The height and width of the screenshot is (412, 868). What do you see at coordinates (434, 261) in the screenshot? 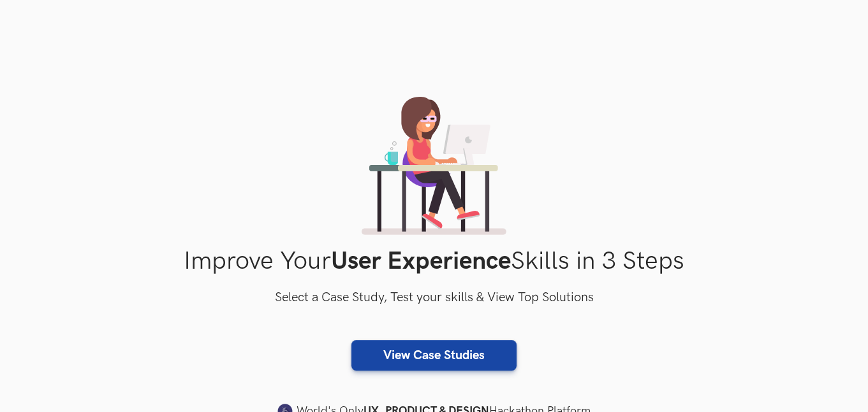
I see `h1: Improve Your Skills in 3 Steps` at bounding box center [434, 261].